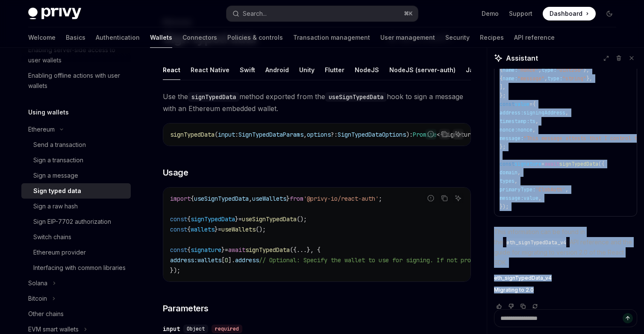  Describe the element at coordinates (569, 14) in the screenshot. I see `a: Dashboard` at that location.